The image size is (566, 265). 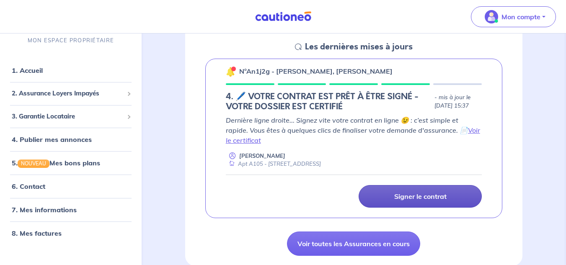 What do you see at coordinates (51, 139) in the screenshot?
I see `a: 4. Publier mes annonces` at bounding box center [51, 139].